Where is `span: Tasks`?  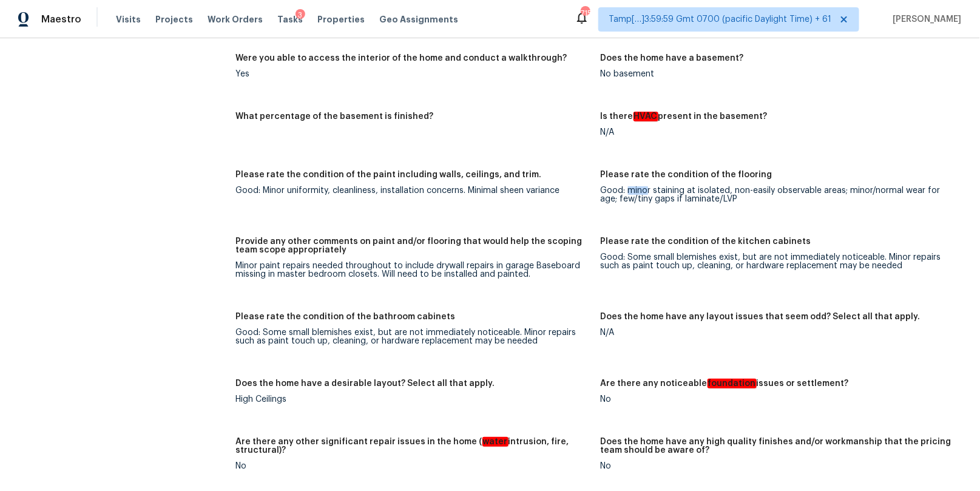
span: Tasks is located at coordinates (290, 19).